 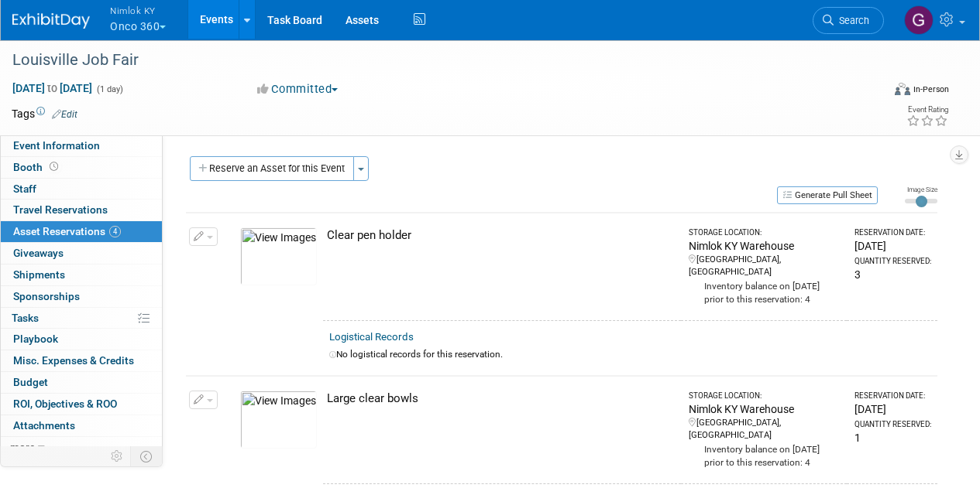 What do you see at coordinates (629, 355) in the screenshot?
I see `div: No logistical records for this reservation.` at bounding box center [629, 355].